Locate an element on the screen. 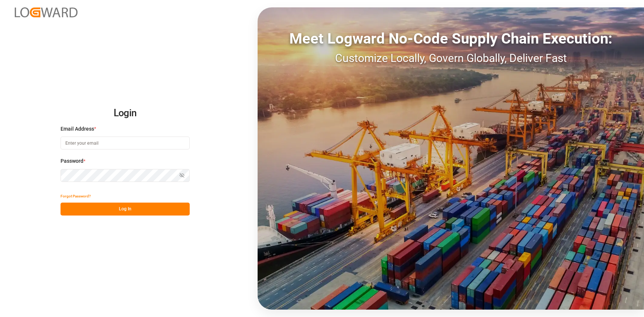 This screenshot has width=644, height=317. h2: Login is located at coordinates (125, 113).